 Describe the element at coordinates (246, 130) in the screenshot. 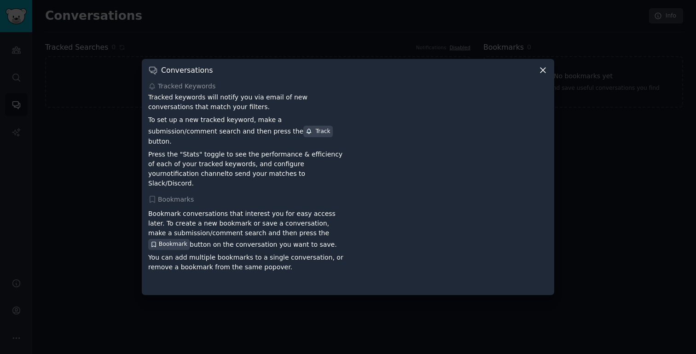

I see `p: To set up a new tracked keyword, make a submission/comment search and then press the button.` at that location.